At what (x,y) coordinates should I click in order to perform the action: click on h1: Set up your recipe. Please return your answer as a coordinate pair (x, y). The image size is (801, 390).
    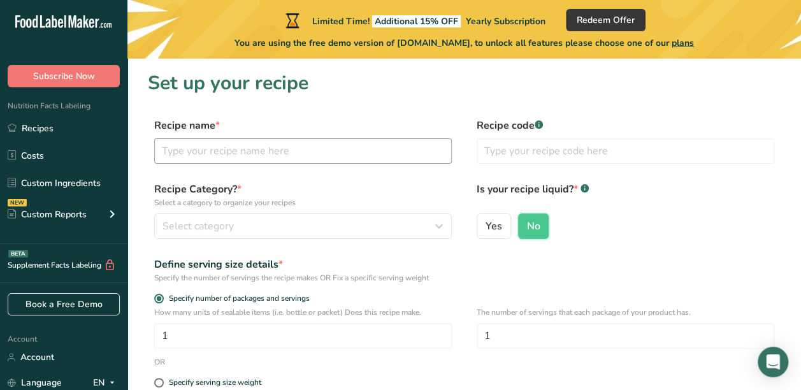
    Looking at the image, I should click on (464, 83).